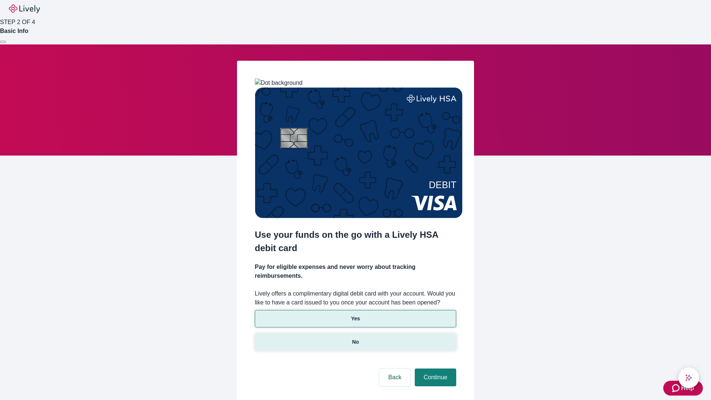 The width and height of the screenshot is (711, 400). Describe the element at coordinates (24, 9) in the screenshot. I see `img: Lively` at that location.